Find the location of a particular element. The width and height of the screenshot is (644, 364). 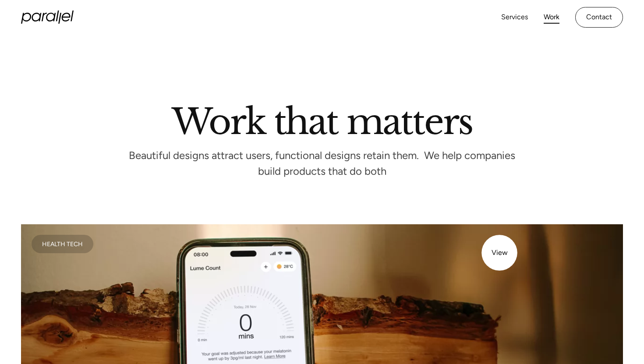

a: Work is located at coordinates (552, 17).